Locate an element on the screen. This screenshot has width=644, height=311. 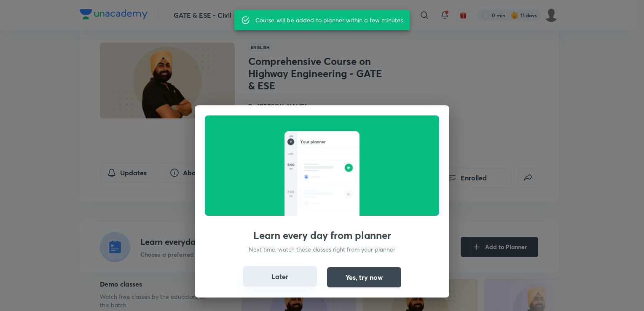
h3: Learn every day from planner is located at coordinates (322, 236).